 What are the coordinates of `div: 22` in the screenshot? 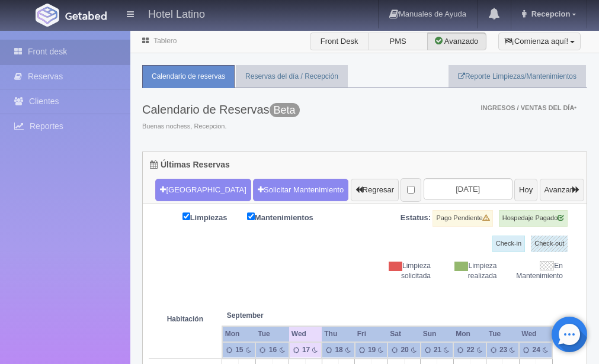 It's located at (469, 350).